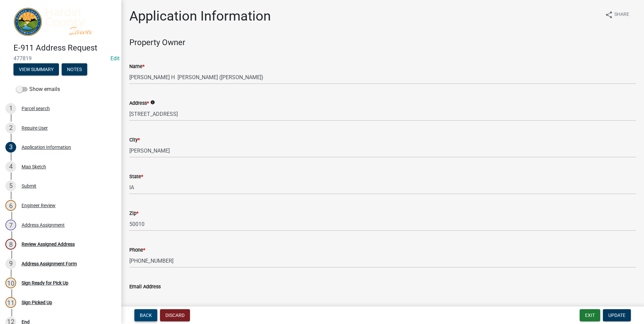  What do you see at coordinates (38, 89) in the screenshot?
I see `label: Show emails` at bounding box center [38, 89].